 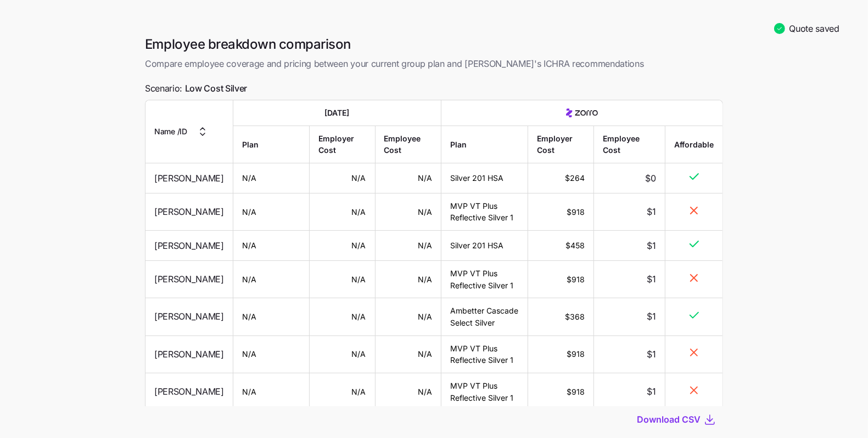 I want to click on span: Scenario:, so click(x=196, y=88).